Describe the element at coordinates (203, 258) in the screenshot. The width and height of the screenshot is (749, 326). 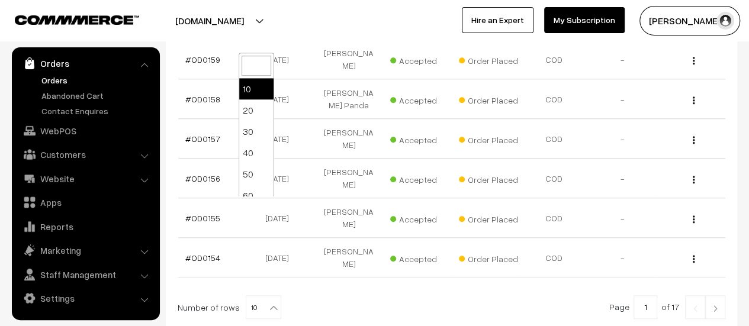
I see `a: #OD0154` at that location.